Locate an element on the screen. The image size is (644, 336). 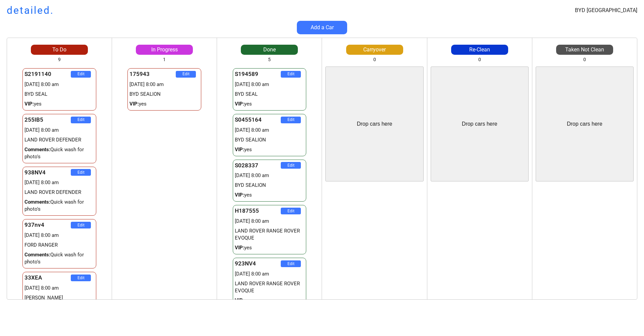
div: 923NV4 is located at coordinates (258, 264).